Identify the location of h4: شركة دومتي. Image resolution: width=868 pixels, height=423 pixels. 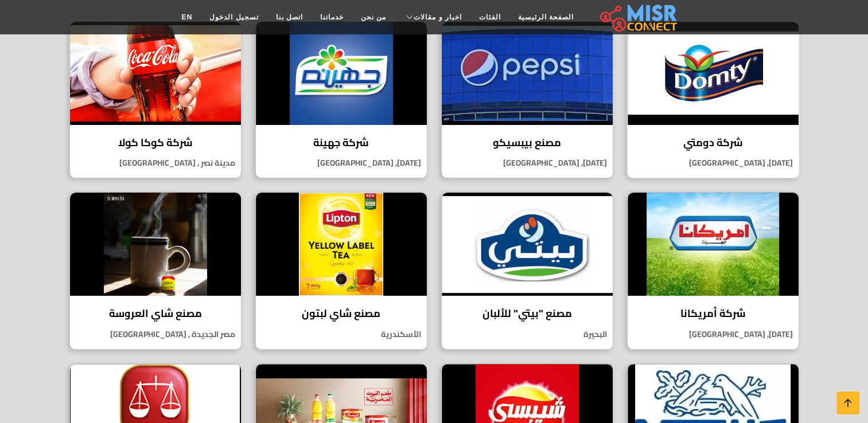
(713, 143).